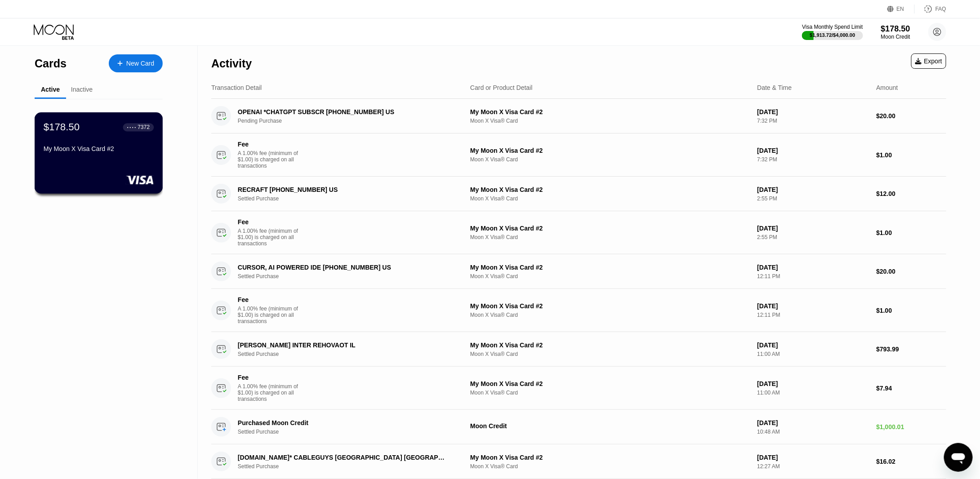 The width and height of the screenshot is (980, 479). What do you see at coordinates (343, 423) in the screenshot?
I see `div: Purchased Moon Credit` at bounding box center [343, 423].